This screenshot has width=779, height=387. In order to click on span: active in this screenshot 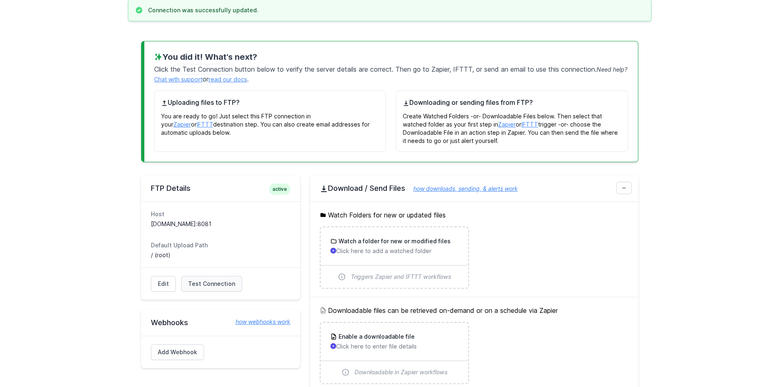, I will do `click(280, 189)`.